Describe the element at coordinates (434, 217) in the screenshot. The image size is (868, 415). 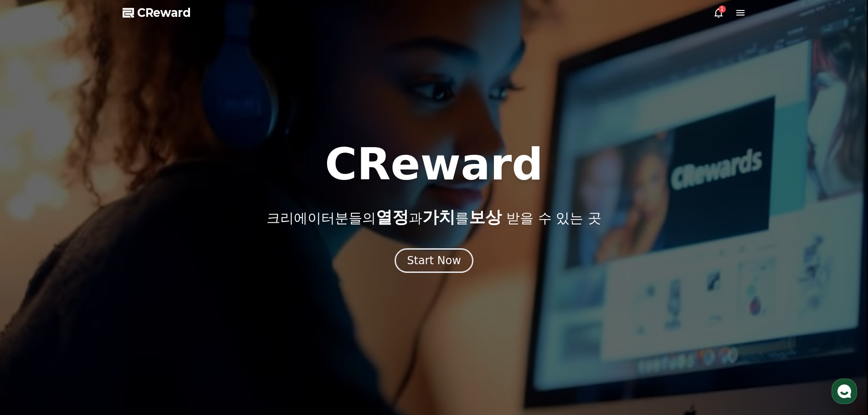
I see `p: 크리에이터분들의 과 를 받을 수 있는 곳` at that location.